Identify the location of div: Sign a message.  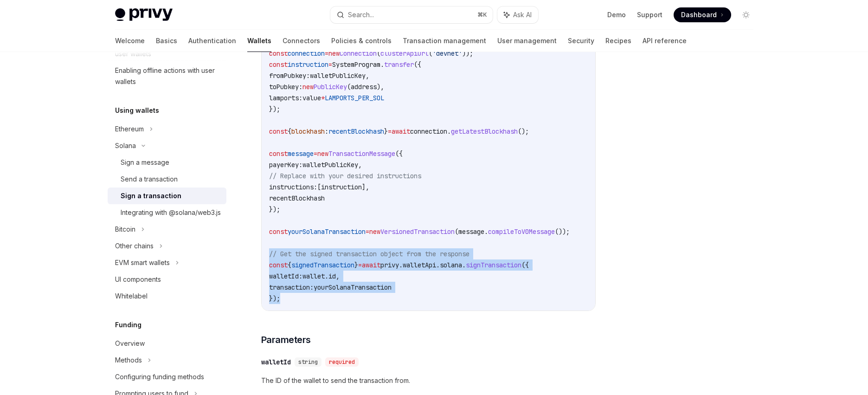
(144, 162).